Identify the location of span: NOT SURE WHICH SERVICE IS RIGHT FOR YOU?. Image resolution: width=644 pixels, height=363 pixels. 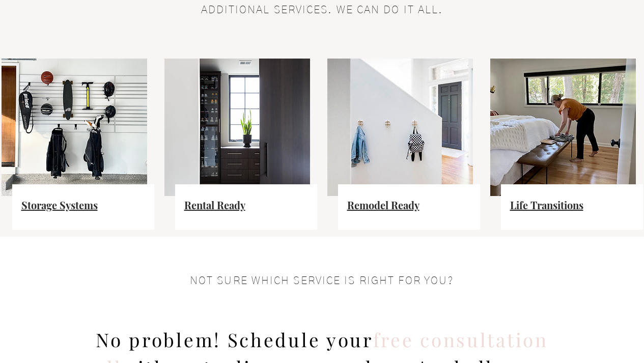
(321, 281).